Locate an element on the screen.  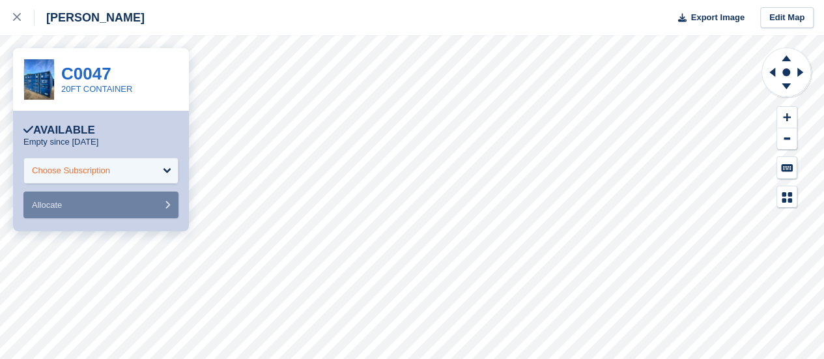
span: Export Image is located at coordinates (717, 18).